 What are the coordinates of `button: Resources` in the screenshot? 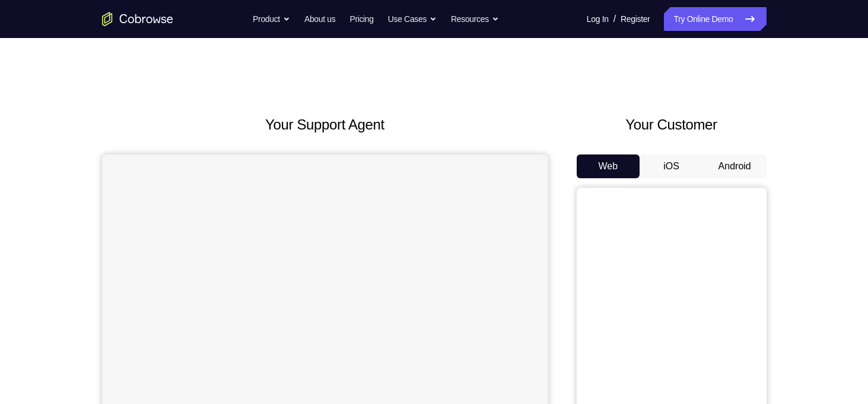 It's located at (475, 19).